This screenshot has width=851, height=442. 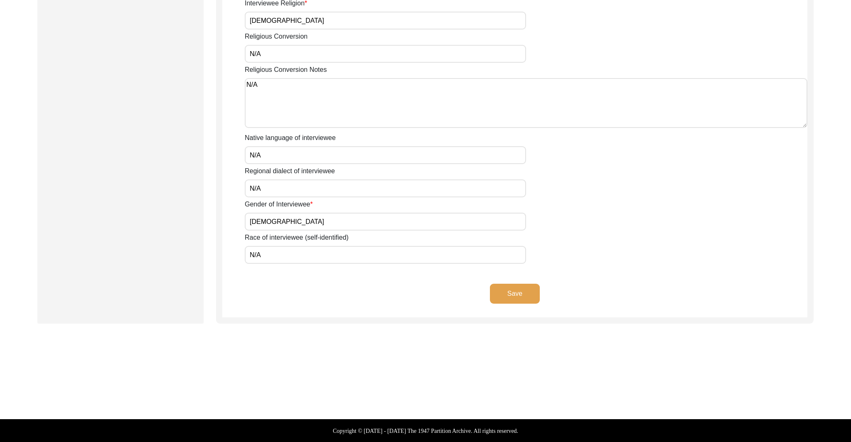 What do you see at coordinates (286, 70) in the screenshot?
I see `label: Religious Conversion Notes` at bounding box center [286, 70].